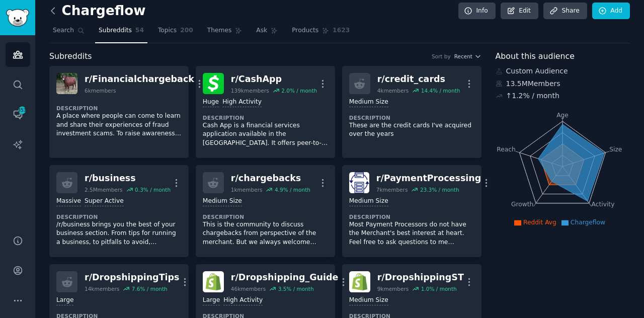 This screenshot has width=644, height=318. Describe the element at coordinates (299, 90) in the screenshot. I see `div: 2.0 % / month` at that location.